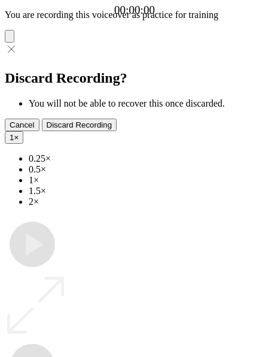  I want to click on li: 0.25×, so click(147, 159).